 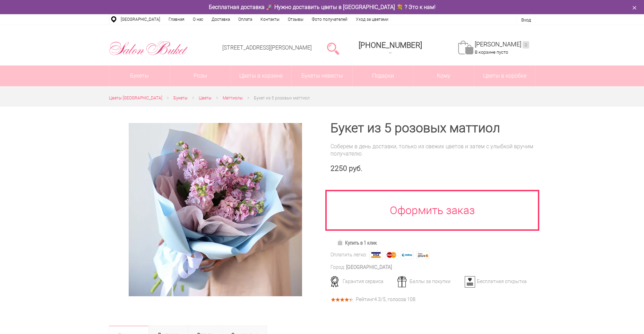 I want to click on img: Букет из 5 розовых маттиол, so click(x=215, y=210).